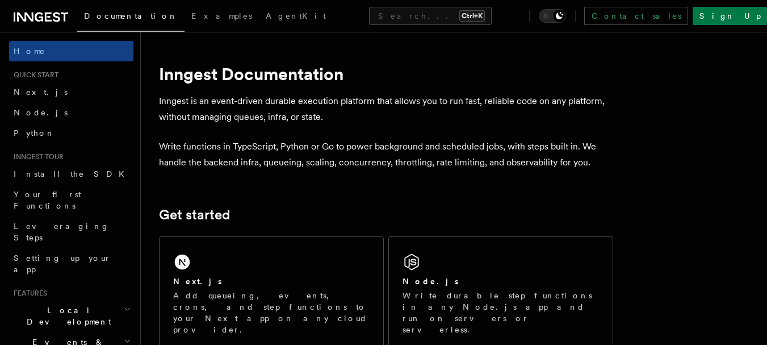 Image resolution: width=767 pixels, height=345 pixels. What do you see at coordinates (28, 293) in the screenshot?
I see `span: Features` at bounding box center [28, 293].